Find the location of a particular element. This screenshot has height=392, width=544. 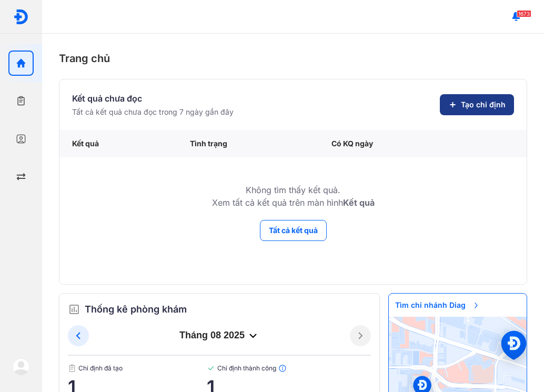

div: Kết quả is located at coordinates (118, 144).